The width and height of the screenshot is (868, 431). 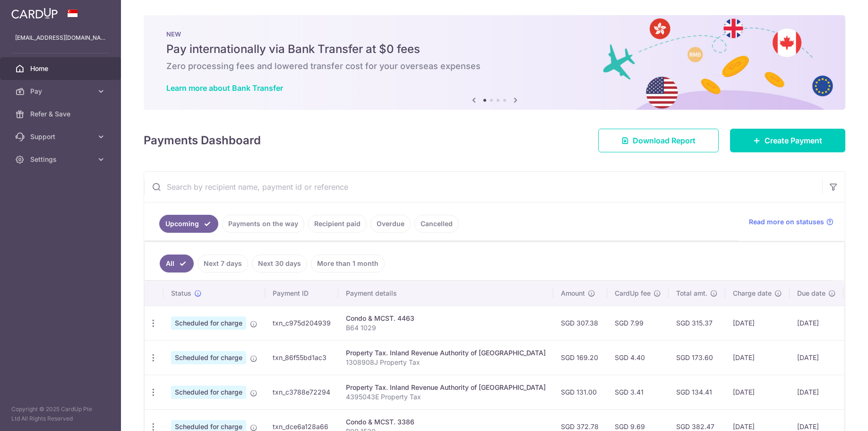 I want to click on th: Payment ID, so click(x=302, y=293).